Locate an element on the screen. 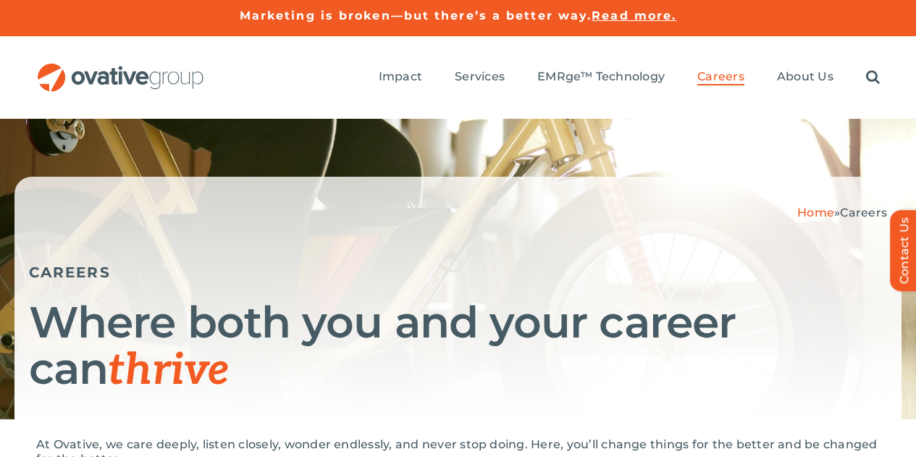 Image resolution: width=916 pixels, height=457 pixels. a: Read more. is located at coordinates (634, 15).